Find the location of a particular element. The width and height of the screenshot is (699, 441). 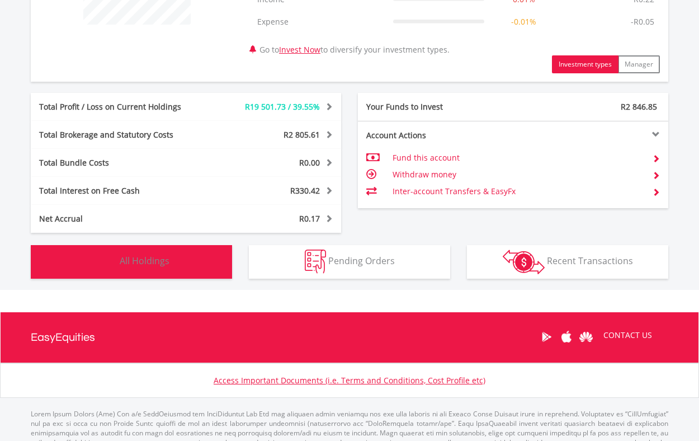

span: R0.17 is located at coordinates (309, 218).